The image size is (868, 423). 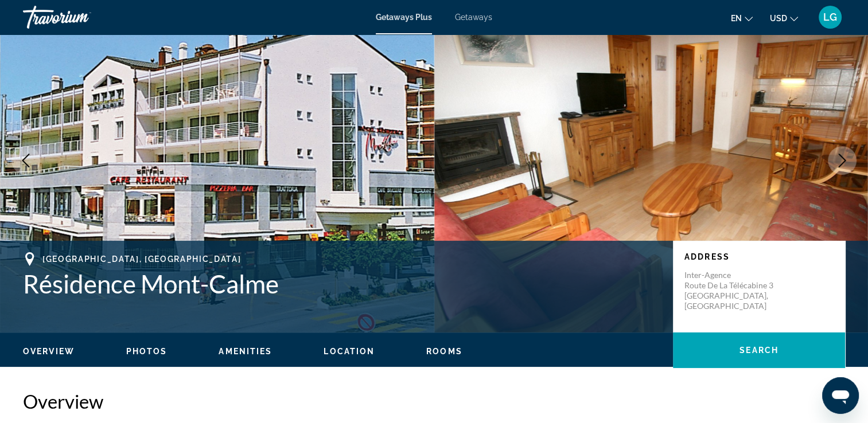 I want to click on p: Address, so click(x=759, y=257).